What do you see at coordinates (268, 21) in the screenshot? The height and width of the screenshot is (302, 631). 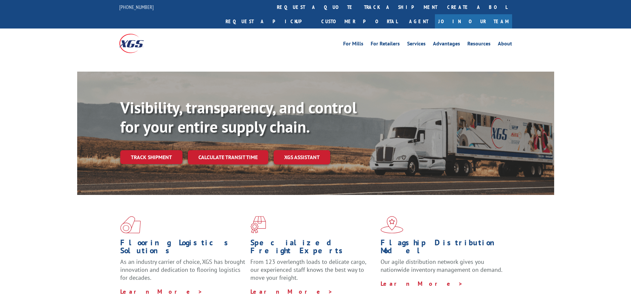 I see `a: Request a pickup` at bounding box center [268, 21].